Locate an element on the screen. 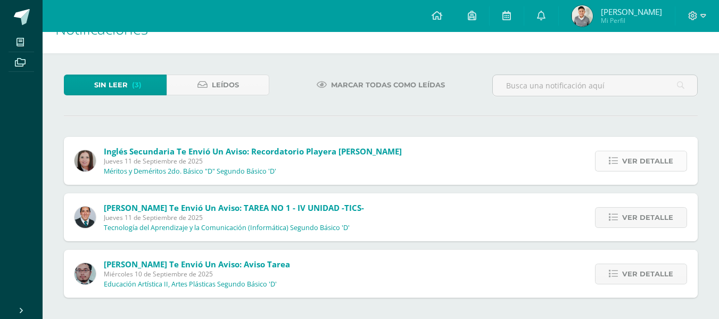 This screenshot has height=319, width=719. span: Mi Perfil is located at coordinates (631, 20).